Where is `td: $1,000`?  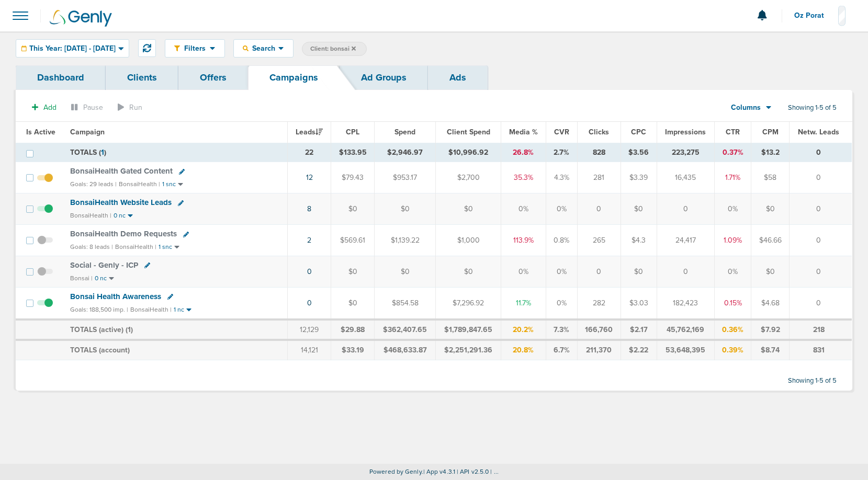 td: $1,000 is located at coordinates (468, 240).